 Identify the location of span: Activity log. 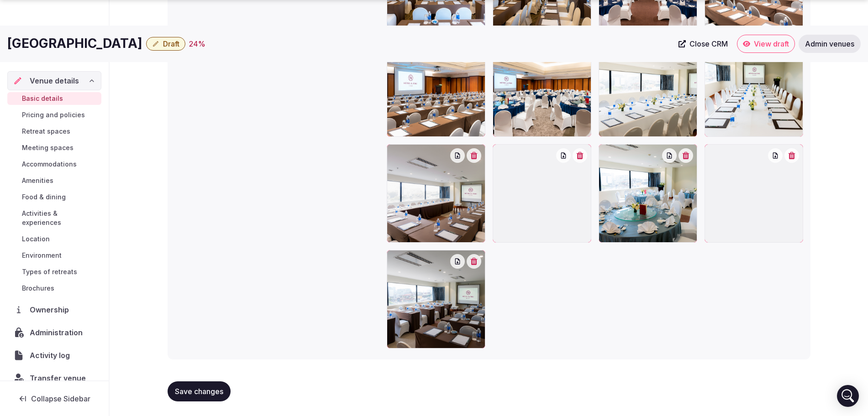
(51, 355).